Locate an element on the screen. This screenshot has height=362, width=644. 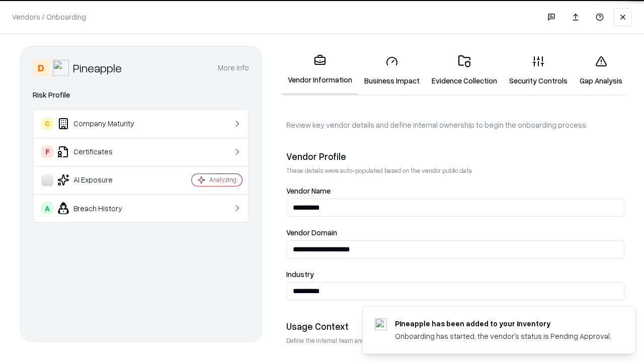
div: Pineapple is located at coordinates (97, 68).